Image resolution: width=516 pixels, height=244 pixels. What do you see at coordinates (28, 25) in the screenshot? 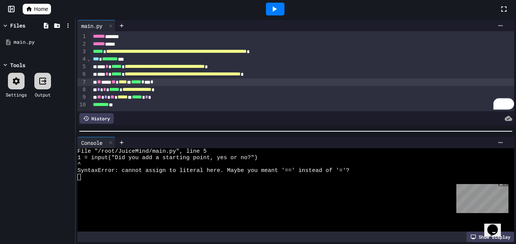
I see `div: Chat with us now!Close` at bounding box center [28, 25].